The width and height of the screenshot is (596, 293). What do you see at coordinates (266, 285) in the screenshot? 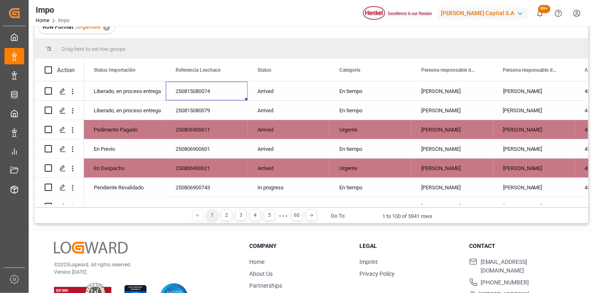
I see `a: Partnerships` at bounding box center [266, 285].